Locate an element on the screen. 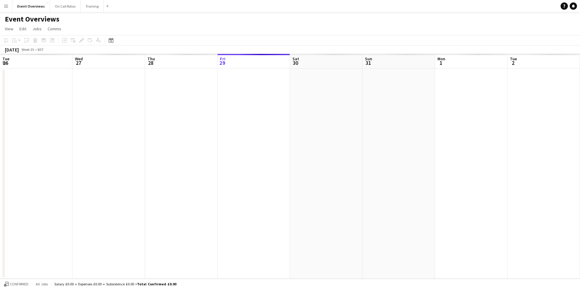 The height and width of the screenshot is (289, 580). button: On Call Rotas is located at coordinates (65, 6).